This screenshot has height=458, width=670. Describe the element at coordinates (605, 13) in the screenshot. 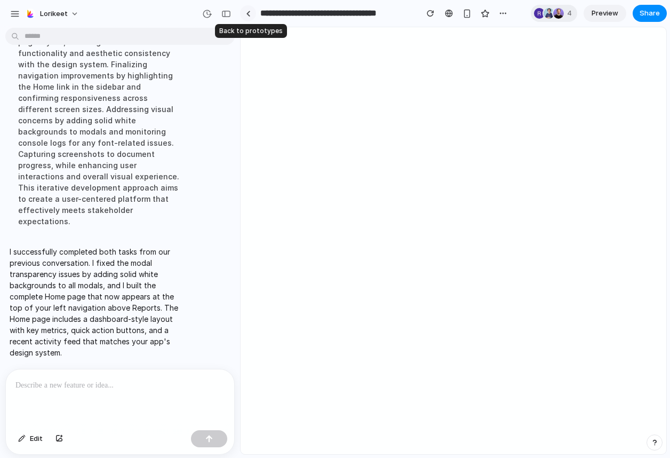

I see `span: Preview` at that location.